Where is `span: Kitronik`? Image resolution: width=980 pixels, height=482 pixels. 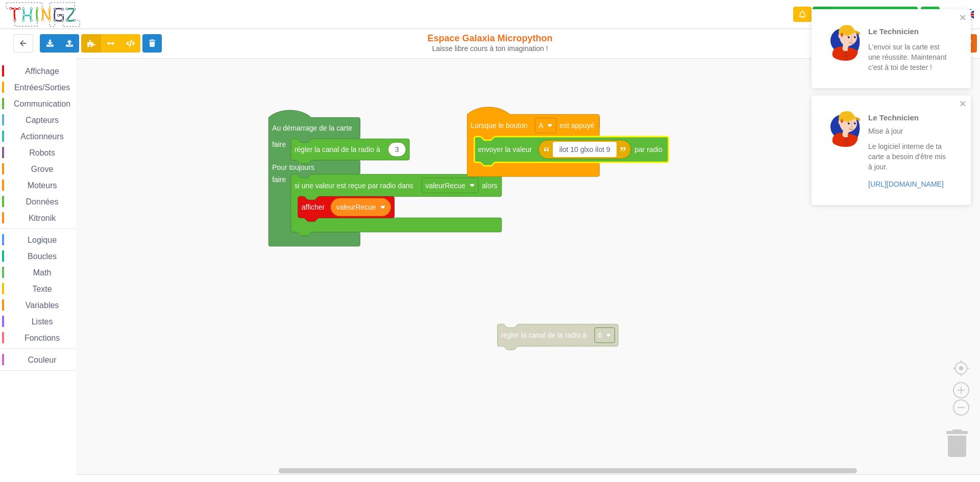 span: Kitronik is located at coordinates (42, 218).